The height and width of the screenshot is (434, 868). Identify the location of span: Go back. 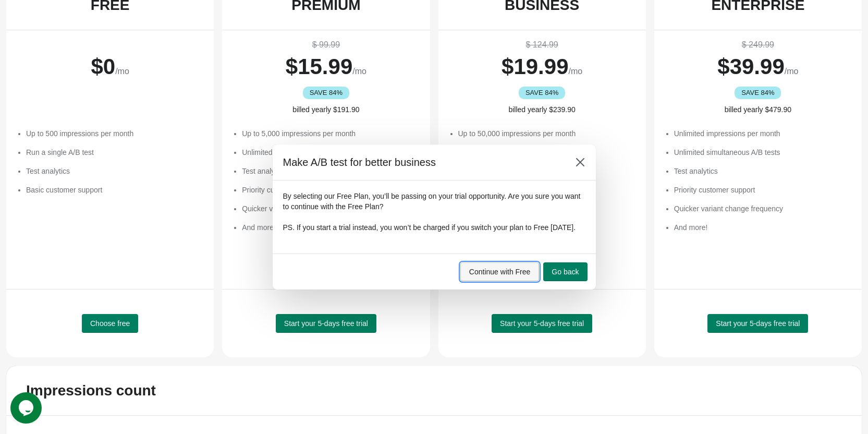
(565, 272).